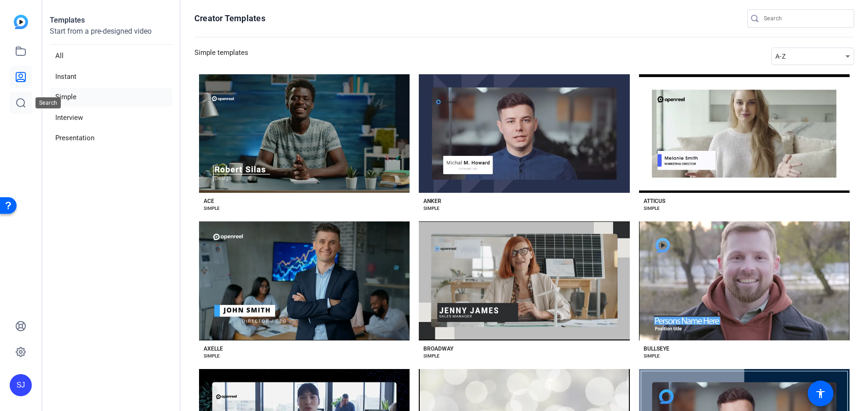 The width and height of the screenshot is (868, 411). Describe the element at coordinates (111, 35) in the screenshot. I see `p: Start from a pre-designed video` at that location.